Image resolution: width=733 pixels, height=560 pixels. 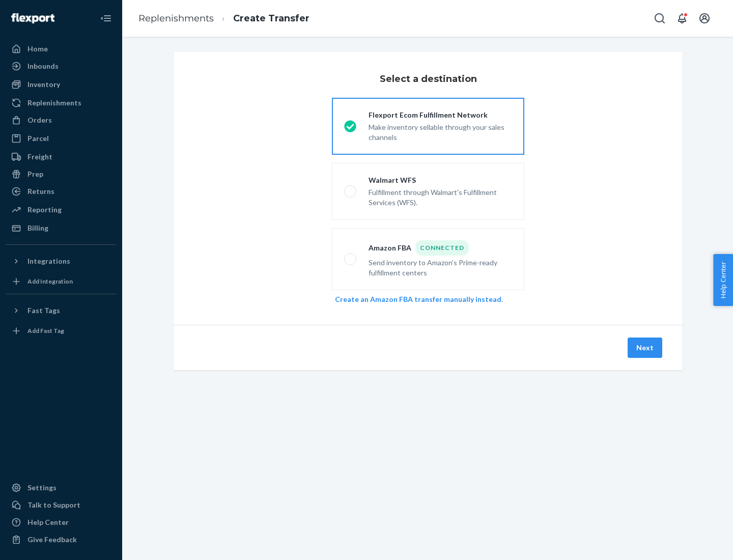 What do you see at coordinates (44, 210) in the screenshot?
I see `div: Reporting` at bounding box center [44, 210].